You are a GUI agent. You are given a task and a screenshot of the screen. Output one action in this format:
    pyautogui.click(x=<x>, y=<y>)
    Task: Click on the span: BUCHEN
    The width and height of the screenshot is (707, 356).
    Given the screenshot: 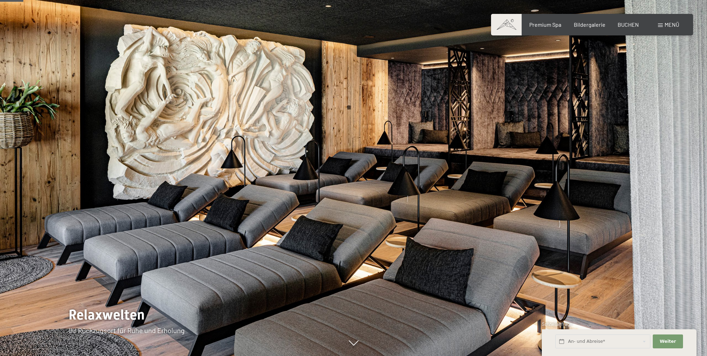 What is the action you would take?
    pyautogui.click(x=628, y=24)
    